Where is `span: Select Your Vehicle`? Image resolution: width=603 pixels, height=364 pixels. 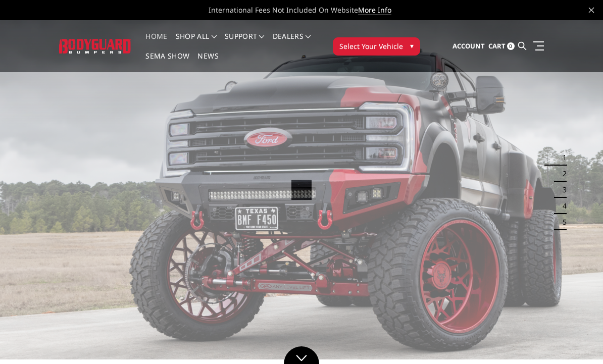 span: Select Your Vehicle is located at coordinates (371, 46).